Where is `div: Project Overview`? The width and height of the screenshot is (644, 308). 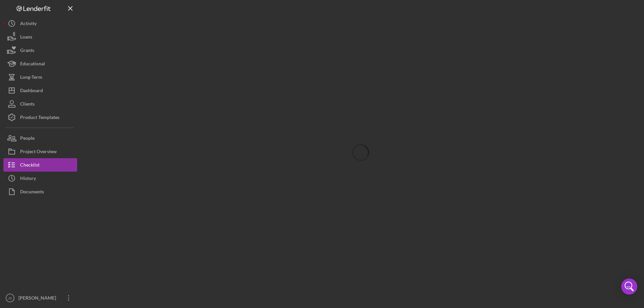 div: Project Overview is located at coordinates (38, 152).